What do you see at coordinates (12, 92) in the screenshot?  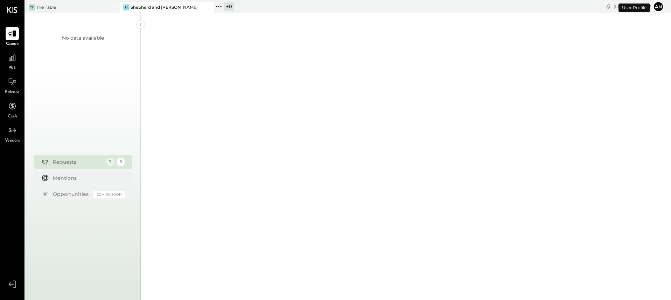 I see `span: Balance` at bounding box center [12, 92].